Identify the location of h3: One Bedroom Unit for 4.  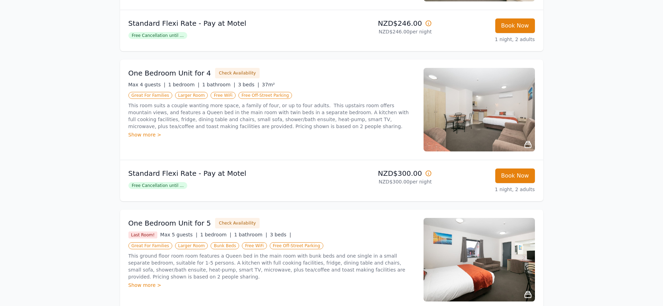
(170, 73).